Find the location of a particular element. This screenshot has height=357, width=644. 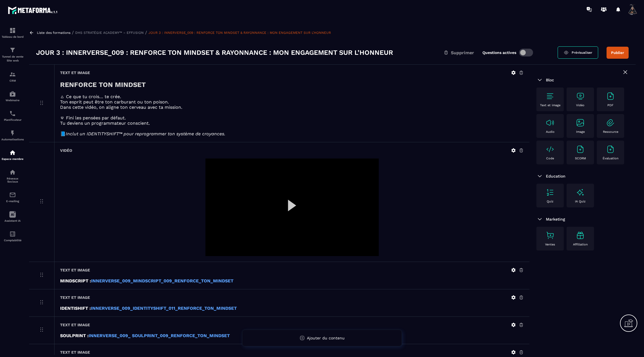

span: Education is located at coordinates (555, 176).